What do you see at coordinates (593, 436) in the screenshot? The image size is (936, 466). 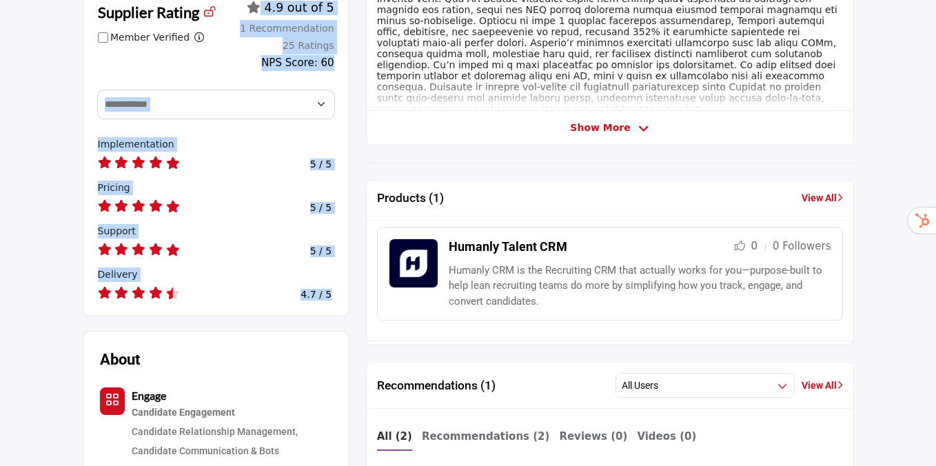 I see `b: Reviews (0)` at bounding box center [593, 436].